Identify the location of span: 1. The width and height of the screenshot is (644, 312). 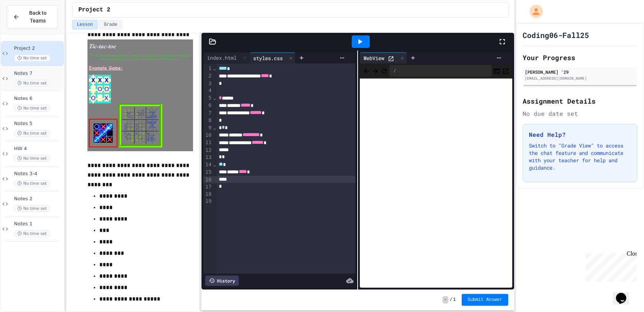
(454, 300).